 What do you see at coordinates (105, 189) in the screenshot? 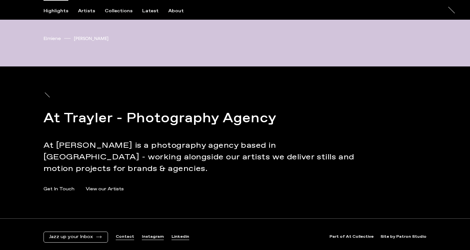
I see `a: View our Artists` at bounding box center [105, 189].